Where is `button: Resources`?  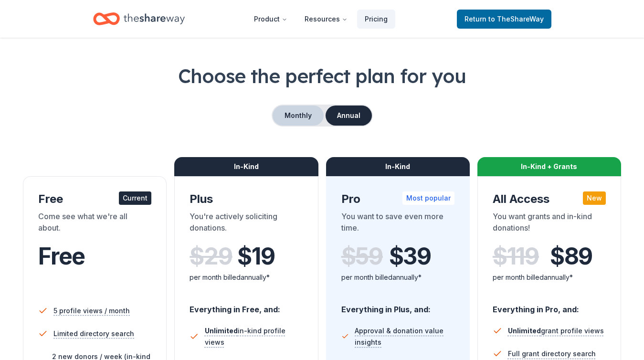 button: Resources is located at coordinates (326, 19).